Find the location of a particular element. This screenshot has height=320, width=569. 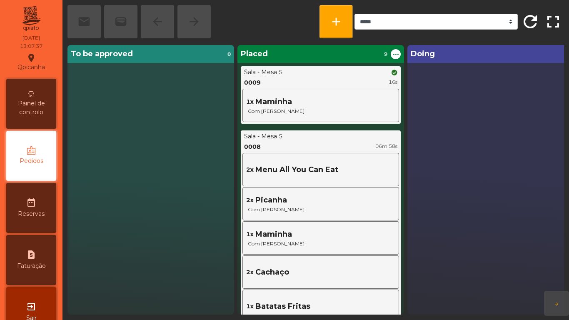

span: Reservas is located at coordinates (31, 214).